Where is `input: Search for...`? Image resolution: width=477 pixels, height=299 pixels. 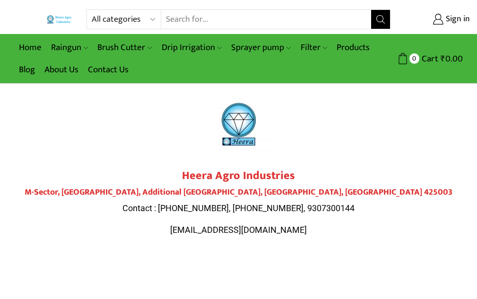
input: Search for... is located at coordinates (266, 19).